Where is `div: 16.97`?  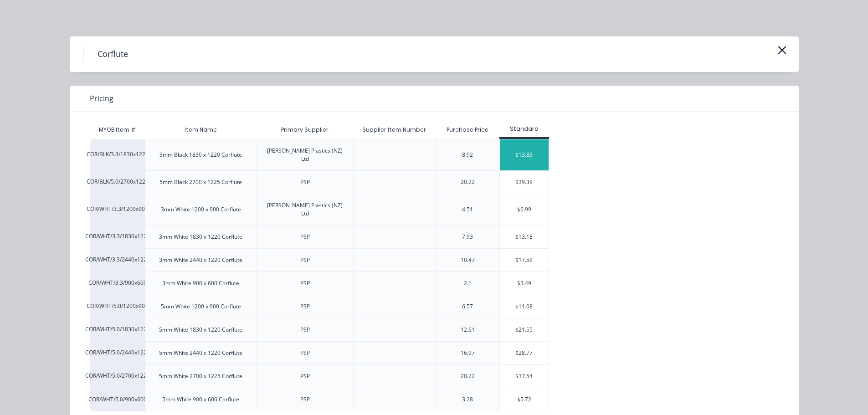
div: 16.97 is located at coordinates (468, 353).